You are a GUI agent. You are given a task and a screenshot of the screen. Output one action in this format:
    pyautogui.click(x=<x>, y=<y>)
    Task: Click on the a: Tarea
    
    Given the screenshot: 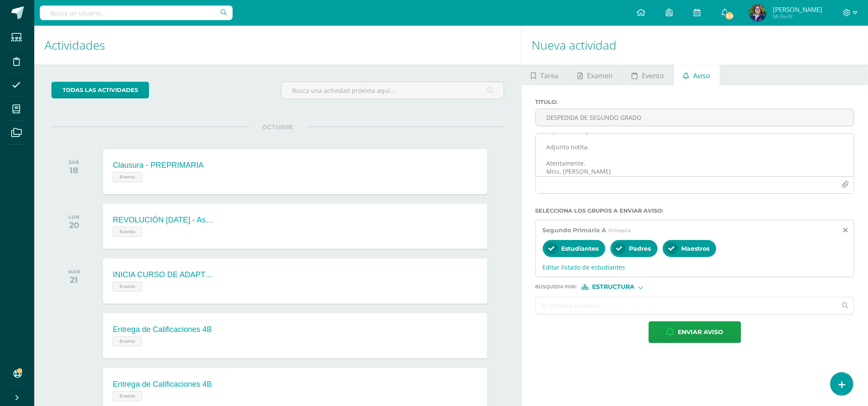 What is the action you would take?
    pyautogui.click(x=545, y=75)
    